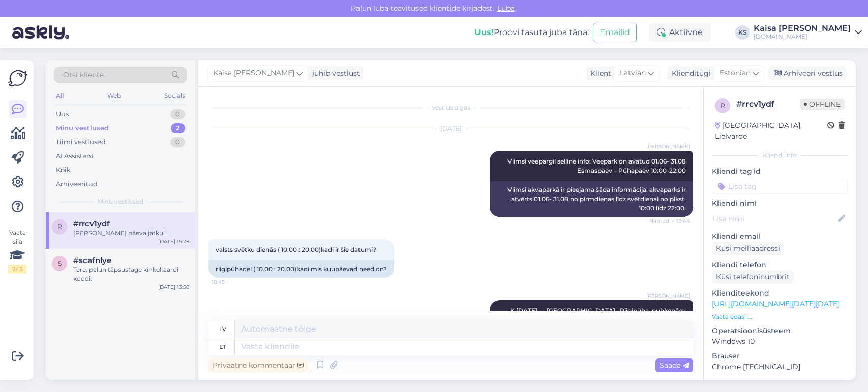  I want to click on p: Windows 10, so click(780, 341).